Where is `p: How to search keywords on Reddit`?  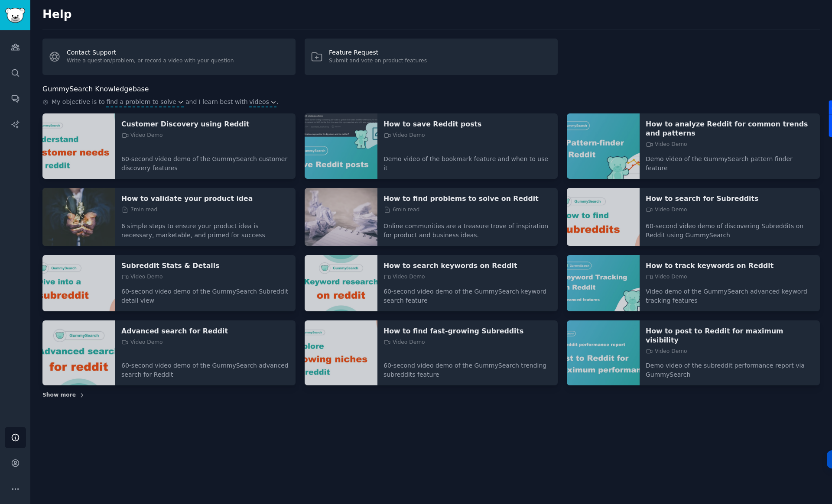
p: How to search keywords on Reddit is located at coordinates (468, 265).